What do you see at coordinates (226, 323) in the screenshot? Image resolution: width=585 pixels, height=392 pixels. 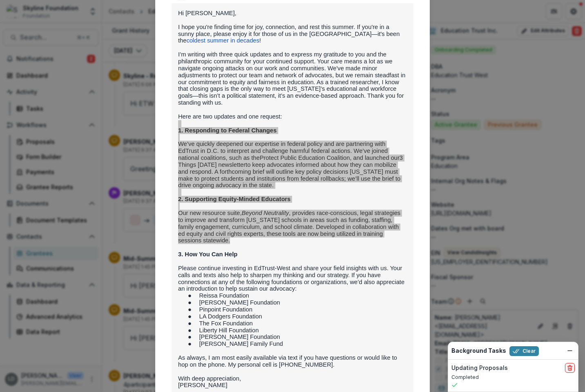 I see `span: The Fox Foundation` at bounding box center [226, 323].